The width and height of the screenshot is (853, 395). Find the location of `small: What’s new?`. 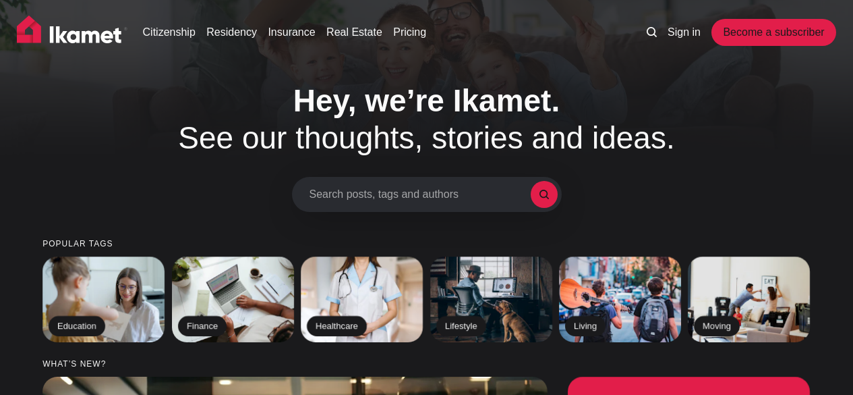

small: What’s new? is located at coordinates (426, 364).